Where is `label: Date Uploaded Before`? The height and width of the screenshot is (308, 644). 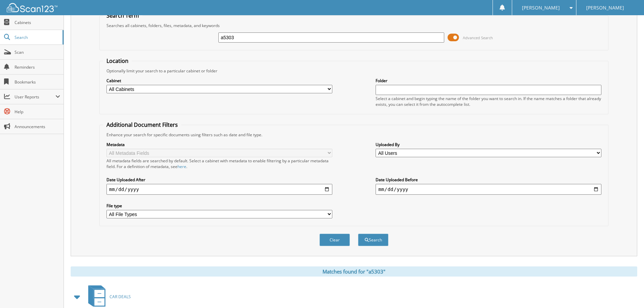
label: Date Uploaded Before is located at coordinates (488, 179).